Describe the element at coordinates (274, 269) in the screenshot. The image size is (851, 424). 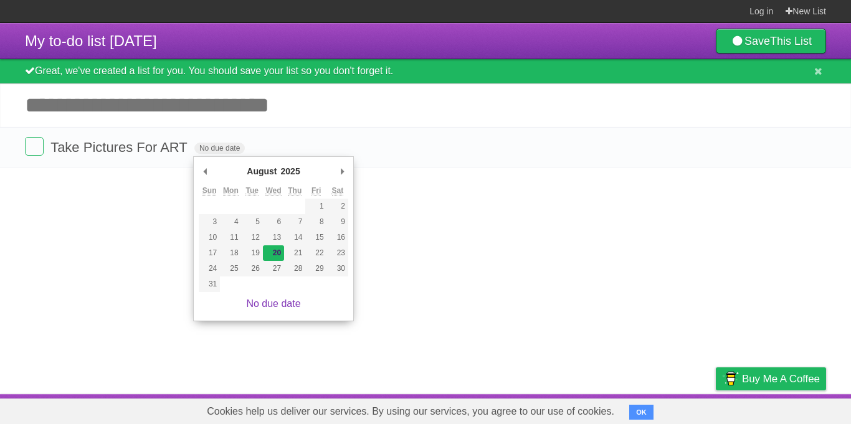
I see `button: 27` at that location.